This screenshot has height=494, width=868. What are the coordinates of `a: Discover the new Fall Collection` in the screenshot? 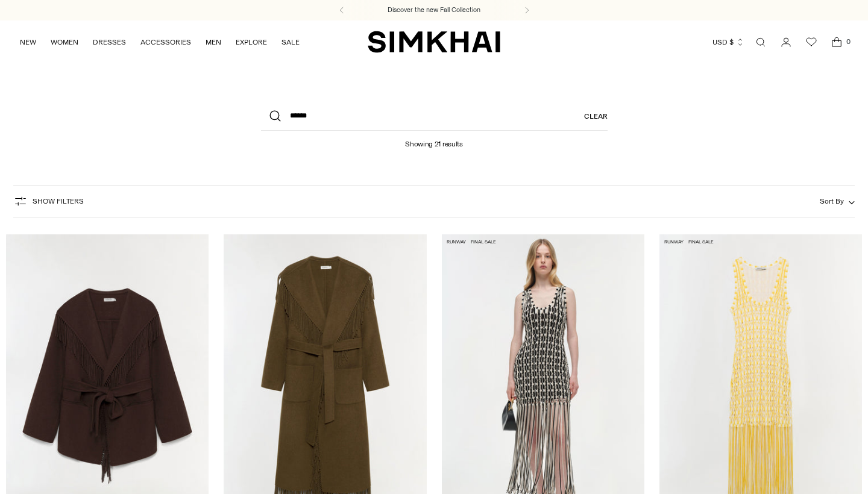 It's located at (434, 10).